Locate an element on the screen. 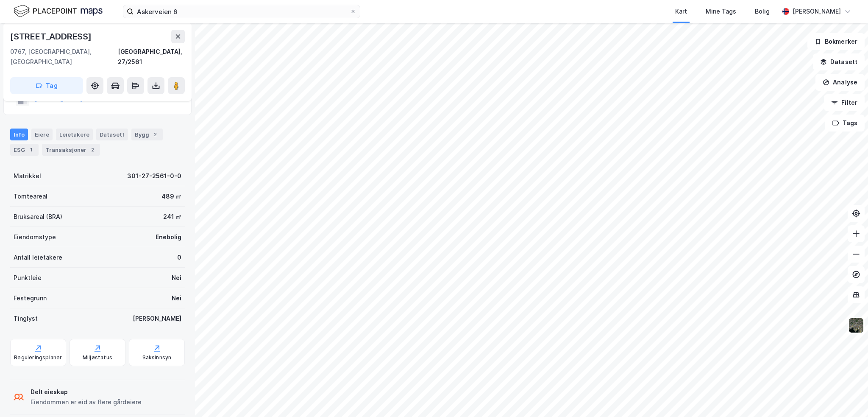 This screenshot has height=417, width=868. button: Analyse is located at coordinates (840, 82).